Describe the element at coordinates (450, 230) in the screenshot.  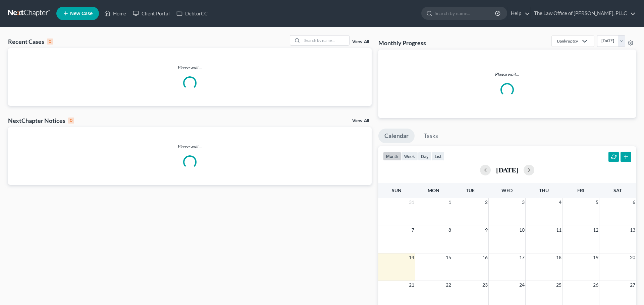
I see `span: 8` at that location.